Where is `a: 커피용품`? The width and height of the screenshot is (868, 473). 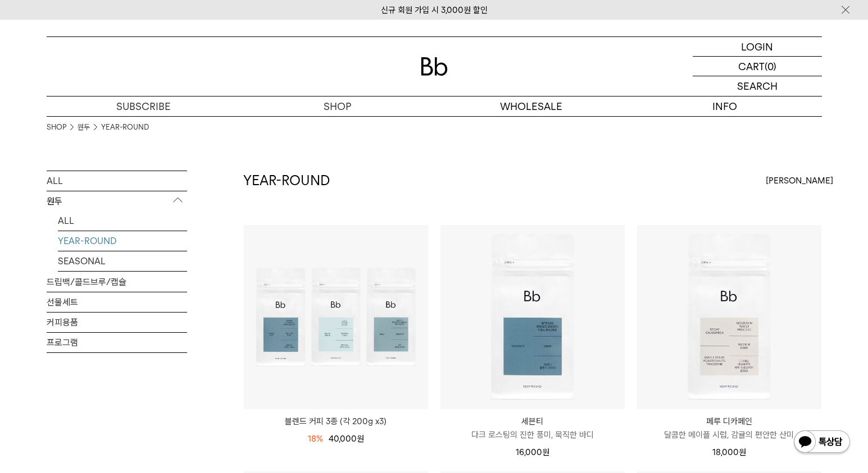 a: 커피용품 is located at coordinates (117, 322).